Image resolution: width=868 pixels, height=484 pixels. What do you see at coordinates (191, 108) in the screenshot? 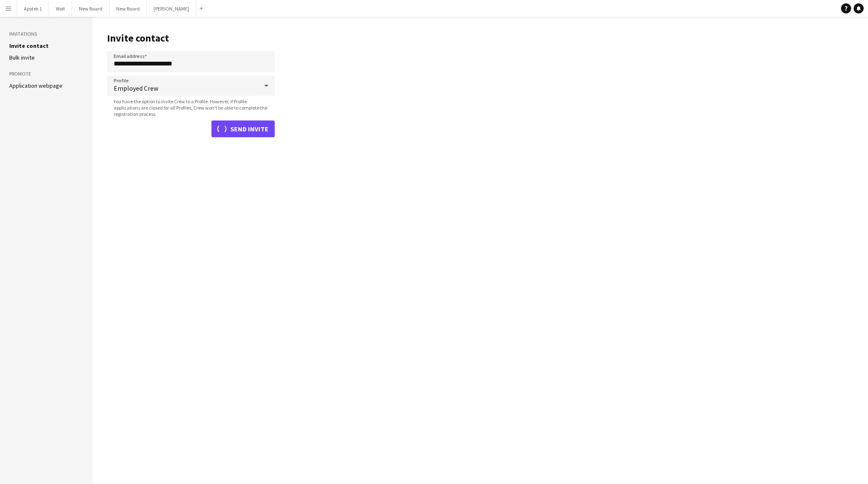
I see `span: You have the option to invite Crew to a Profile. However, if Profile applications are closed for ...` at bounding box center [191, 108].